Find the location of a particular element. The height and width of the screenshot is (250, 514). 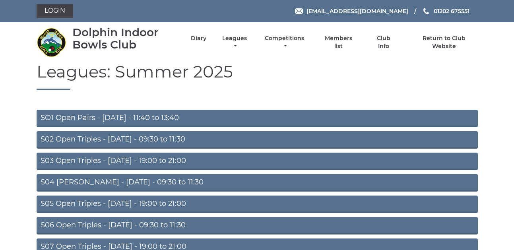

a: Club Info is located at coordinates (383, 42).